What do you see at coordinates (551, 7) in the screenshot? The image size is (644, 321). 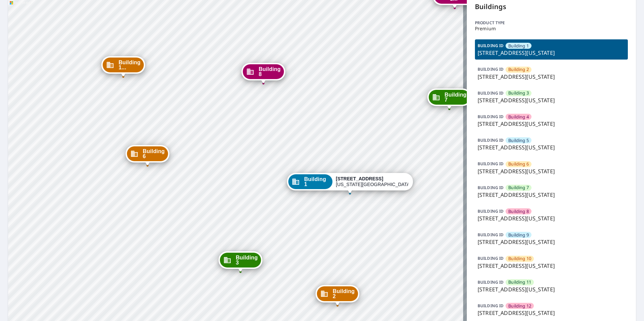 I see `p: Buildings` at bounding box center [551, 7].